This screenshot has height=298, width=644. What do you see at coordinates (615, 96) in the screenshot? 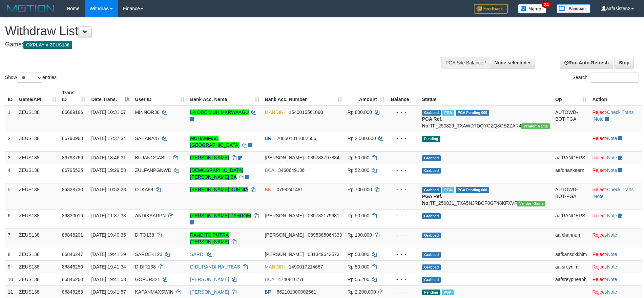
I see `th: Action` at bounding box center [615, 96].